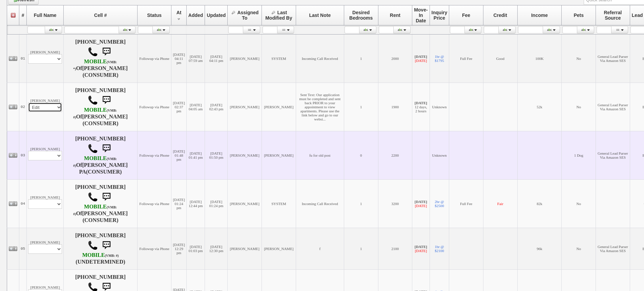 Image resolution: width=644 pixels, height=291 pixels. I want to click on span: Assigned To, so click(248, 15).